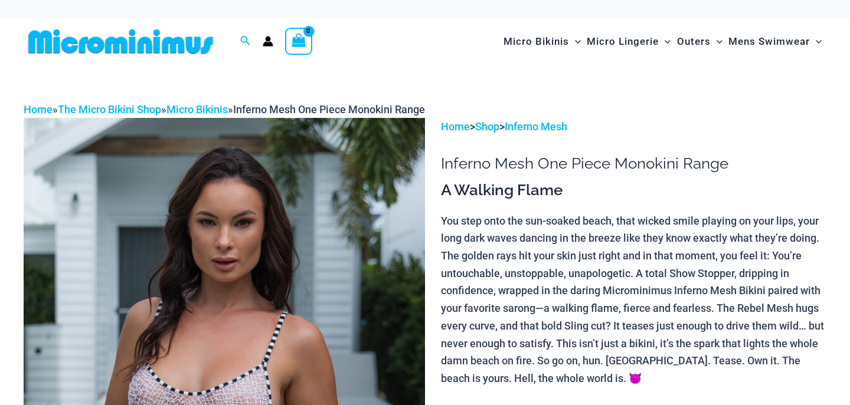 Image resolution: width=850 pixels, height=405 pixels. I want to click on a: Shop, so click(487, 126).